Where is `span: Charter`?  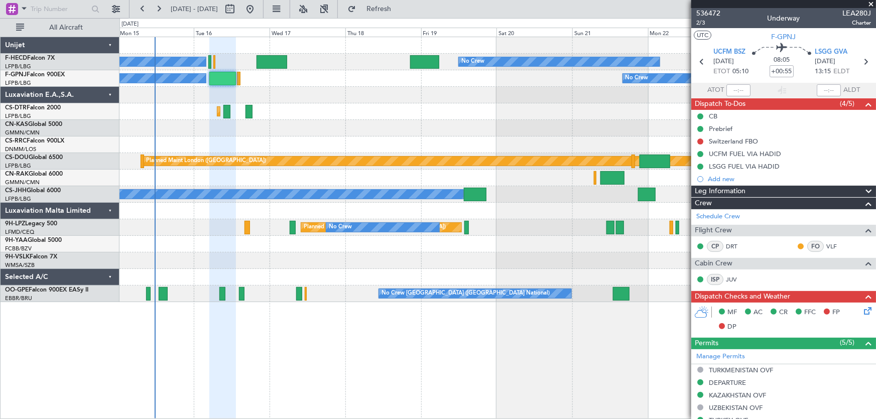 span: Charter is located at coordinates (856, 23).